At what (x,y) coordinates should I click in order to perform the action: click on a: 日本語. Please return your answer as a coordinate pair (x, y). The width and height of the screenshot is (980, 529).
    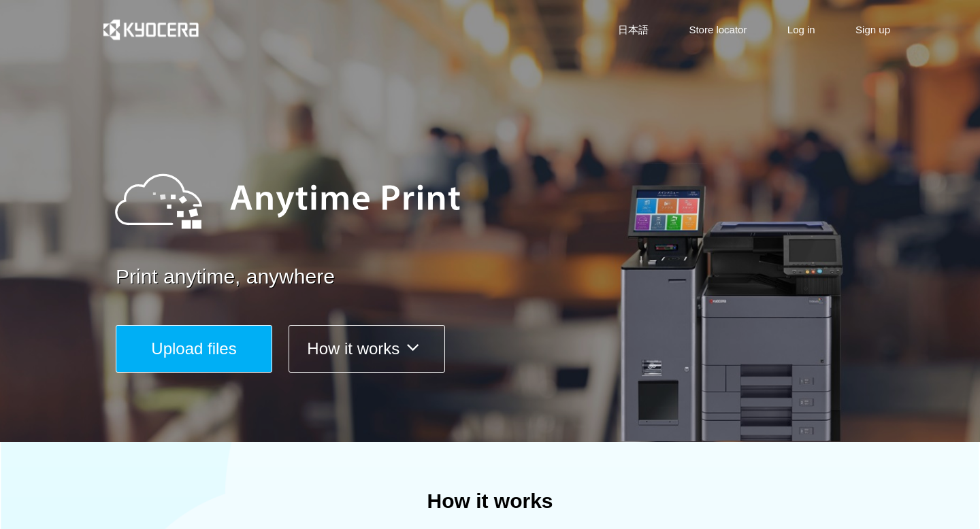
    Looking at the image, I should click on (633, 29).